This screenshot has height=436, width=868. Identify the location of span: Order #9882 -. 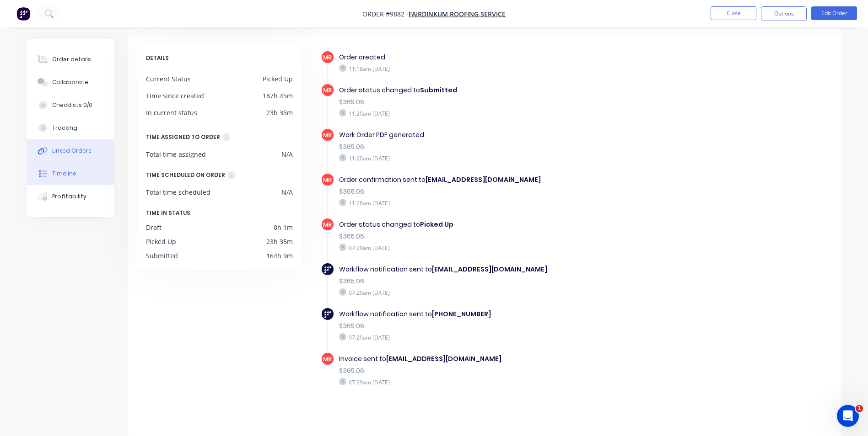
(385, 14).